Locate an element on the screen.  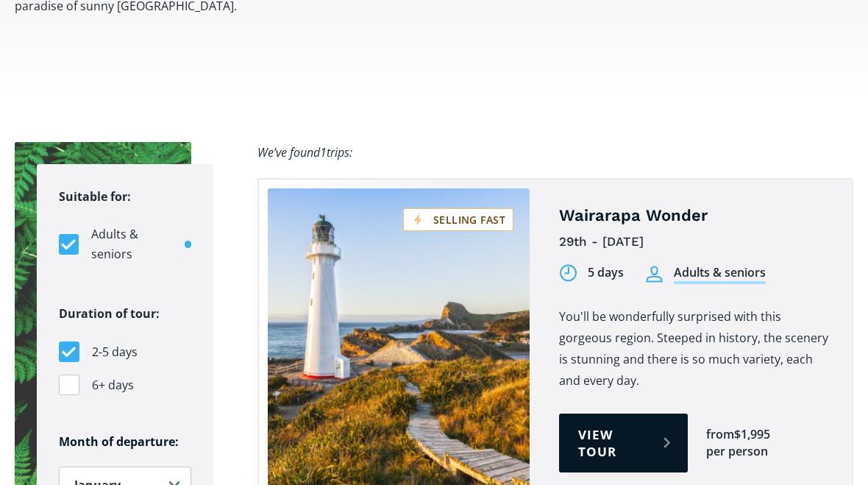
span: 2-5 days is located at coordinates (115, 351).